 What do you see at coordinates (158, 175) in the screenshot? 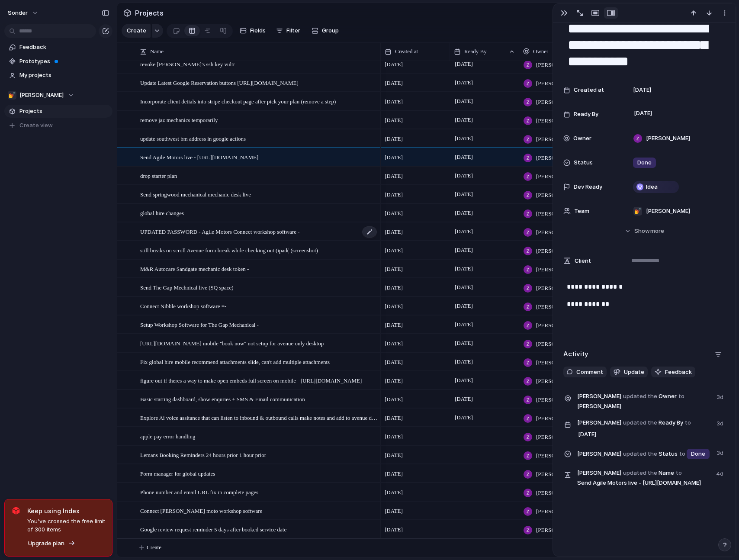
I see `span: drop starter plan` at bounding box center [158, 175].